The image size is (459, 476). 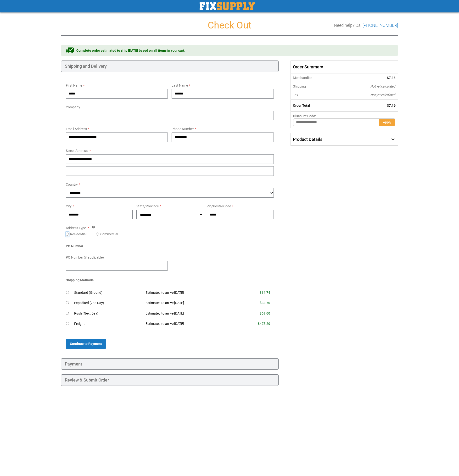 I want to click on h3: Need help? Call, so click(x=366, y=25).